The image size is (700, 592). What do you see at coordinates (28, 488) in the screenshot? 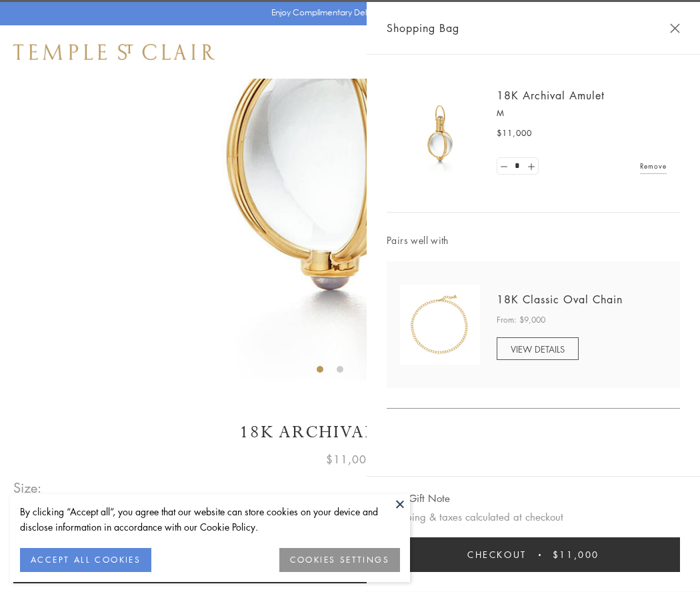
I see `span: Size:` at bounding box center [28, 488].